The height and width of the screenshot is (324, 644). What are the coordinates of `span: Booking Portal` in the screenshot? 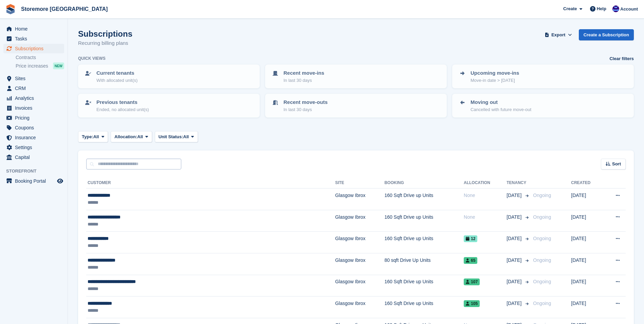 It's located at (35, 181).